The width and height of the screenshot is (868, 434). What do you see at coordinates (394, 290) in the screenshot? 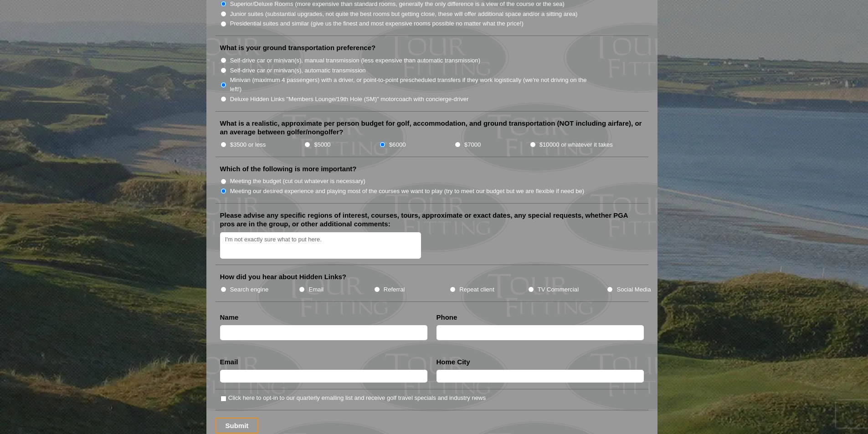
I see `label: Referral` at bounding box center [394, 290].